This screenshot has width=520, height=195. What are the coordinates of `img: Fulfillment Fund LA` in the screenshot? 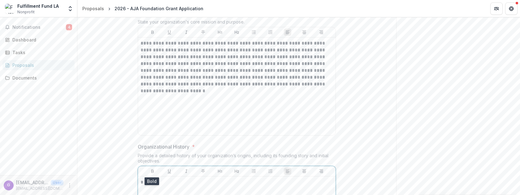 It's located at (10, 9).